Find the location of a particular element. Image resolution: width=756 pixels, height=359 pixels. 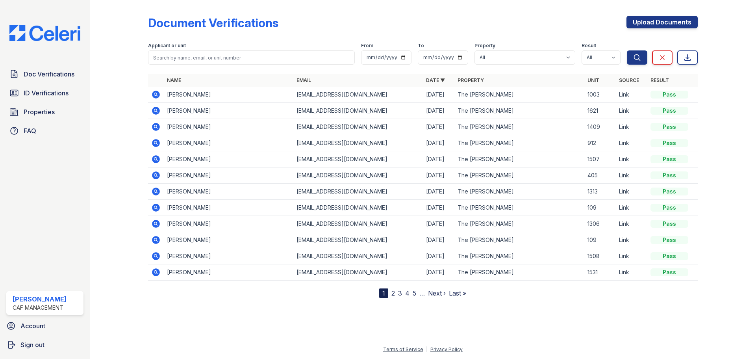

span: ID Verifications is located at coordinates (46, 93).